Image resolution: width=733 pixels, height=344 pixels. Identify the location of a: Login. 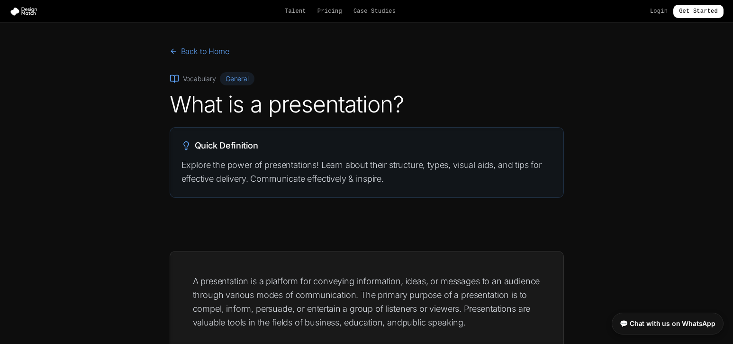
(659, 11).